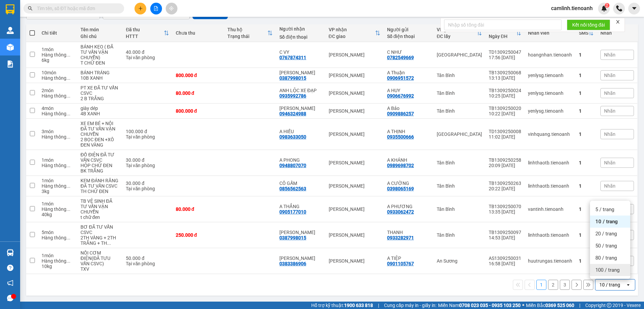  What do you see at coordinates (10, 64) in the screenshot?
I see `img: solution-icon` at bounding box center [10, 64].